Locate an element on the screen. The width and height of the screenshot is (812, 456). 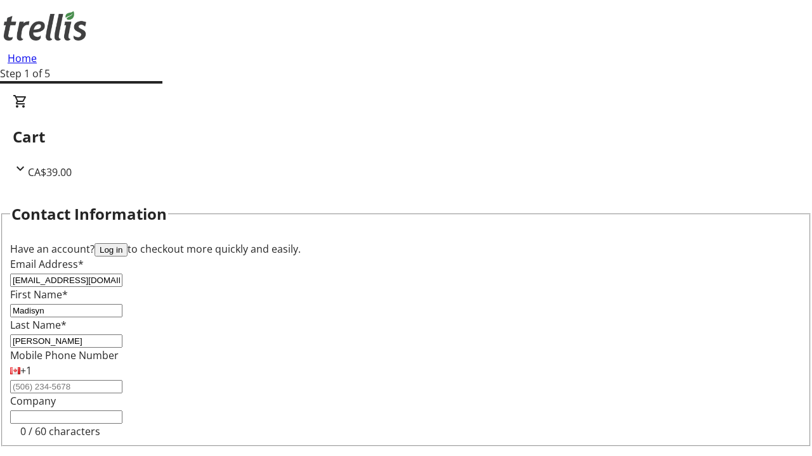
h2: Contact Information is located at coordinates (89, 214).